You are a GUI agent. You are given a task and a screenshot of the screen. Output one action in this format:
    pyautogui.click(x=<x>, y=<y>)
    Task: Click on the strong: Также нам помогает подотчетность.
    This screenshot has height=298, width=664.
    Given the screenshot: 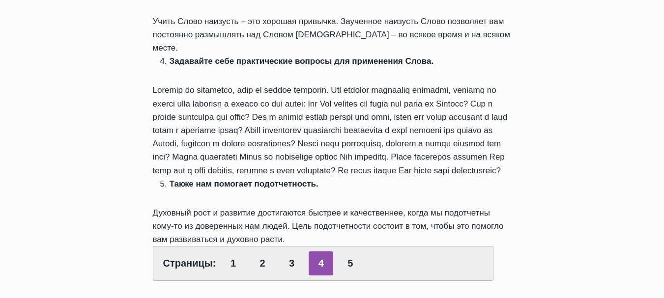 What is the action you would take?
    pyautogui.click(x=244, y=184)
    